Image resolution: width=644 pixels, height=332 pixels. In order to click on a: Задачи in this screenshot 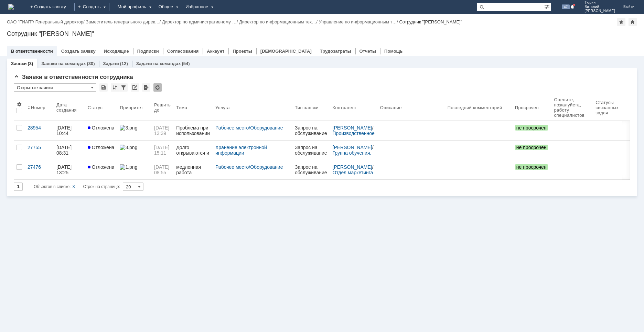, I will do `click(111, 63)`.